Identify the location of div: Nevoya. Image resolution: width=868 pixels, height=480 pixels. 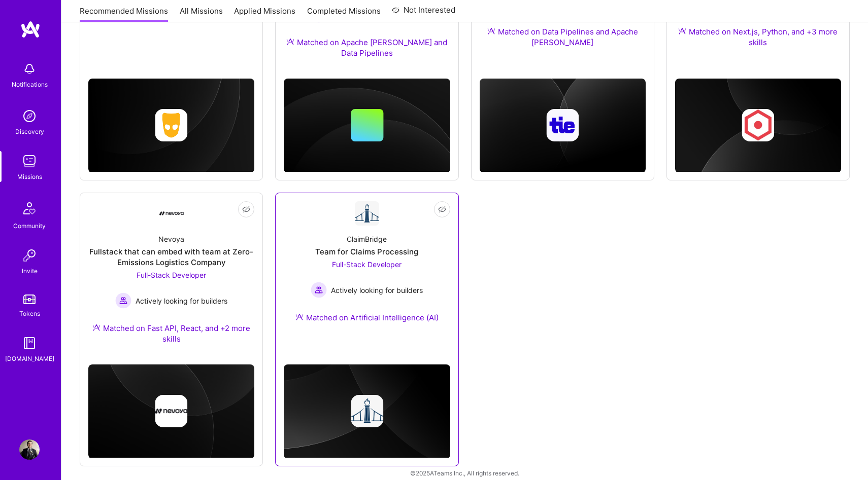
(171, 239).